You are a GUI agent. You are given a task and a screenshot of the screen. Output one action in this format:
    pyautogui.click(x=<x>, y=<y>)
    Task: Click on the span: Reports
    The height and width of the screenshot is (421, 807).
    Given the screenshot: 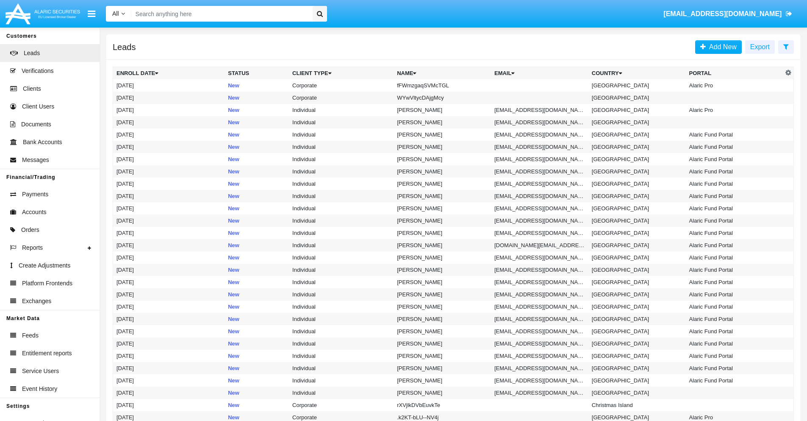 What is the action you would take?
    pyautogui.click(x=32, y=247)
    